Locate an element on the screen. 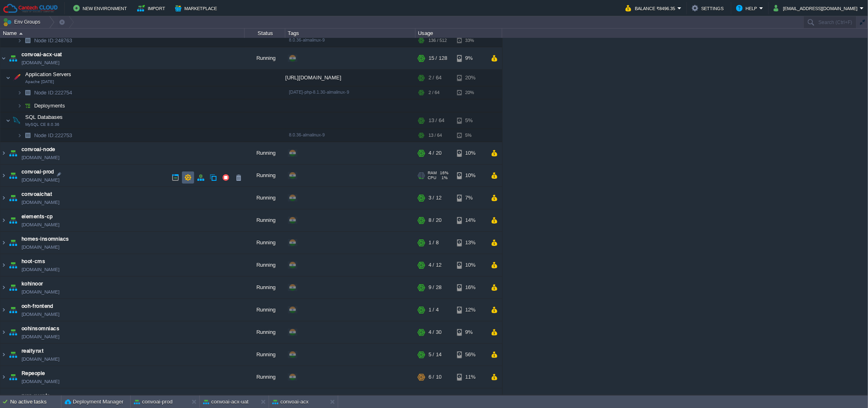 The image size is (868, 408). button: Help is located at coordinates (747, 8).